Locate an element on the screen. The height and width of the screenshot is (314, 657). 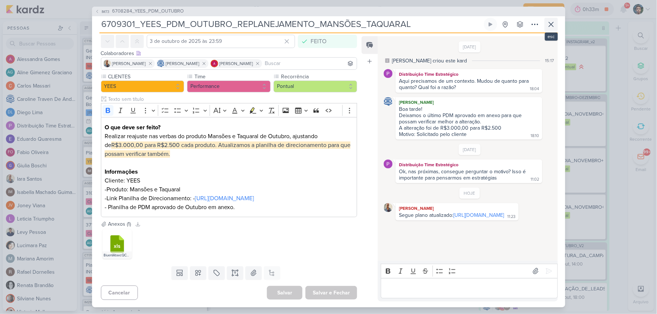
div: A alteração foi de R$3.000,00 para R$2.500 is located at coordinates (469, 128).